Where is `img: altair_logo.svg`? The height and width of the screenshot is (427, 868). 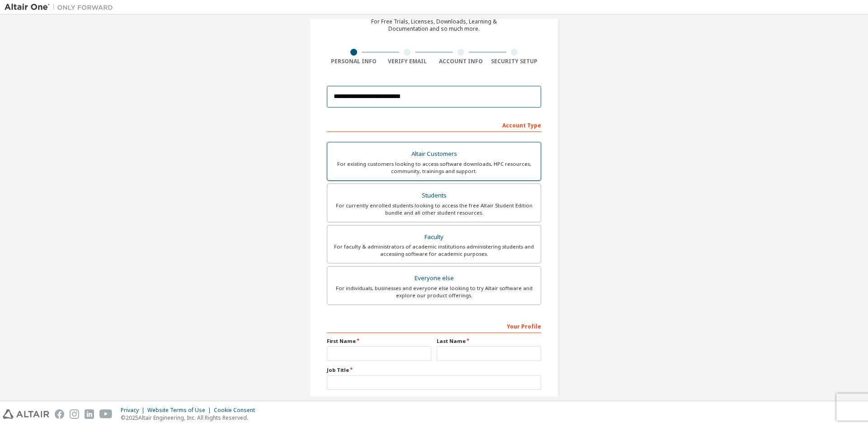
img: altair_logo.svg is located at coordinates (26, 414).